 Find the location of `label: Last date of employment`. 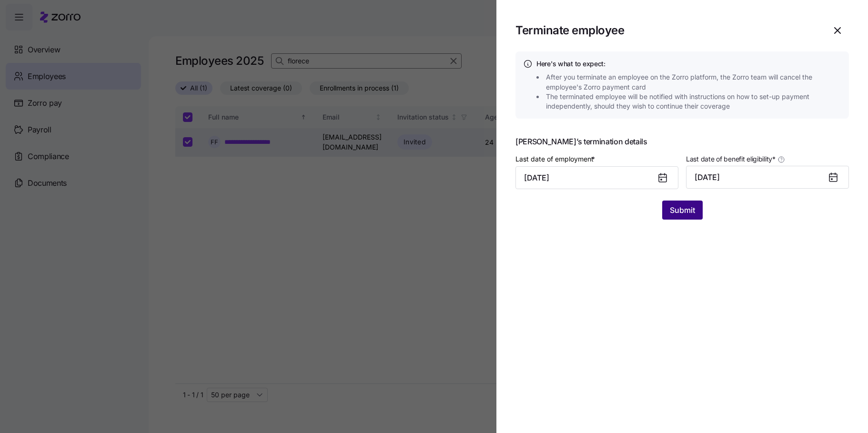

label: Last date of employment is located at coordinates (556, 159).